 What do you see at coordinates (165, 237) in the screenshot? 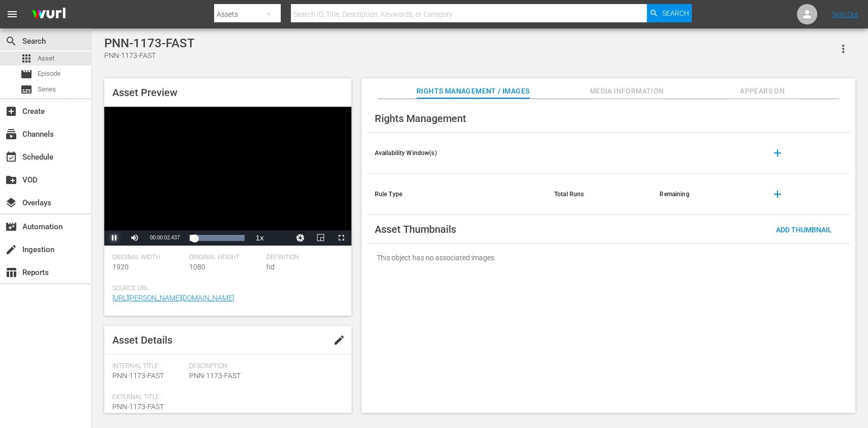
I see `span: 00:00:02.437` at bounding box center [165, 237].